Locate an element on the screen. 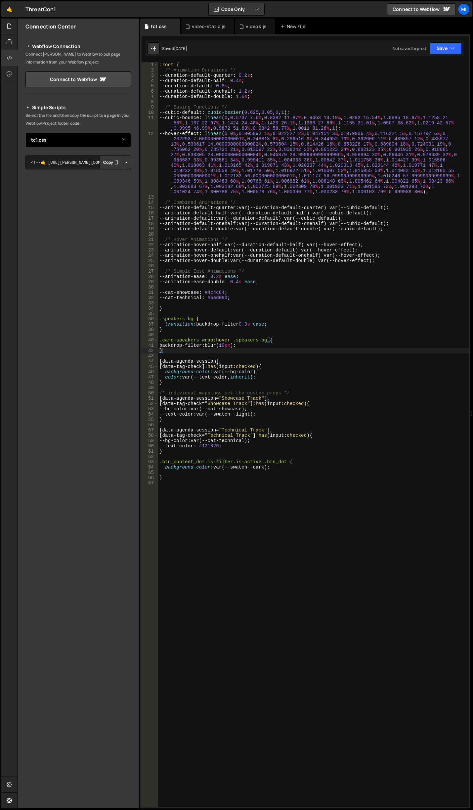  div: 5 is located at coordinates (150, 86).